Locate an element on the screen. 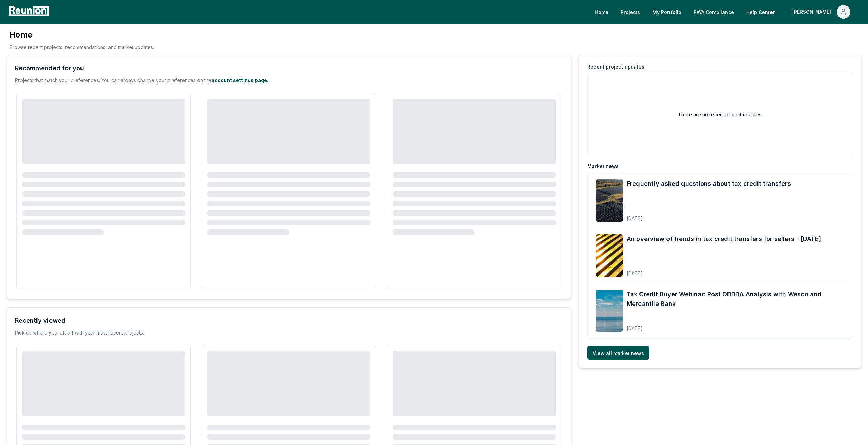 The image size is (868, 445). h5: Frequently asked questions about tax credit transfers is located at coordinates (709, 184).